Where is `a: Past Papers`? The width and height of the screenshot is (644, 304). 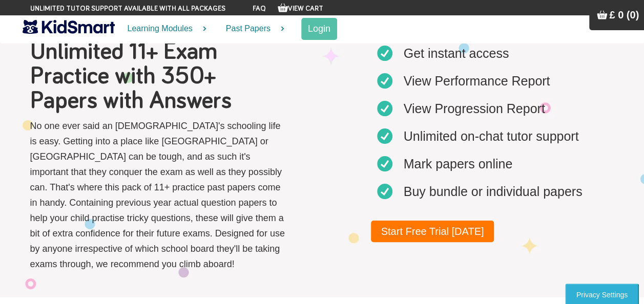
a: Past Papers is located at coordinates (252, 28).